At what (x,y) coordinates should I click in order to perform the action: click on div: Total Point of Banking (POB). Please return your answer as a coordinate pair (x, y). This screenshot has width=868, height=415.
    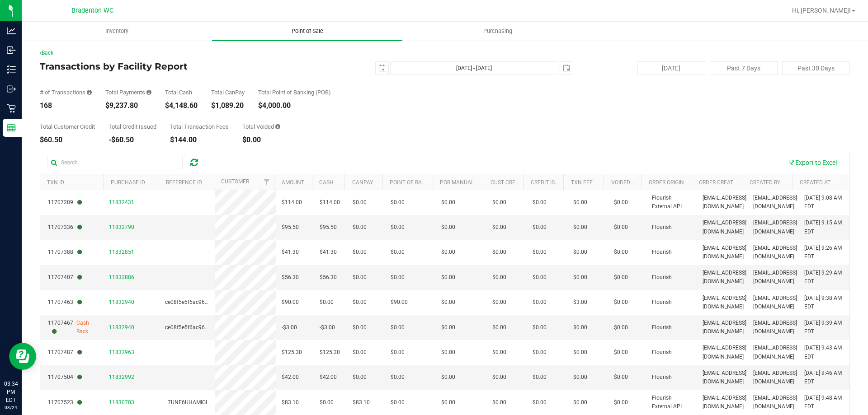
    Looking at the image, I should click on (294, 92).